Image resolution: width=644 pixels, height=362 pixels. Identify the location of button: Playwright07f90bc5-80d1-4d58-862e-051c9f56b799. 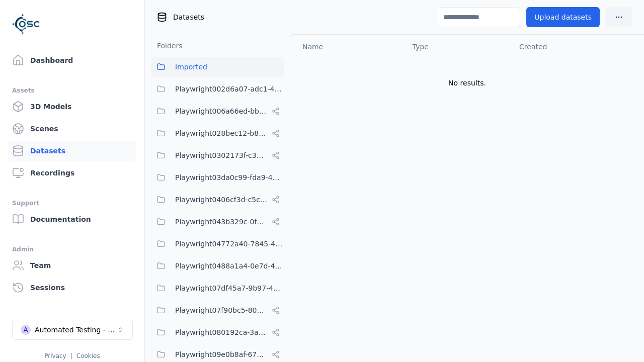
(217, 310).